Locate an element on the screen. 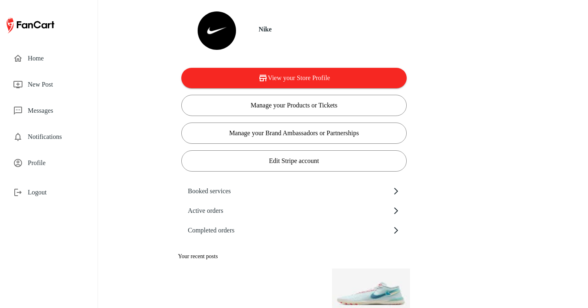 Image resolution: width=588 pixels, height=308 pixels. div: Booked services is located at coordinates (294, 191).